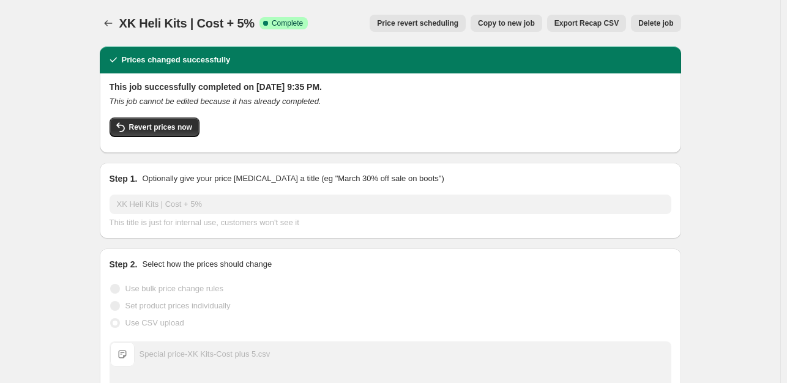 The width and height of the screenshot is (787, 383). I want to click on span: Use bulk price change rules, so click(174, 288).